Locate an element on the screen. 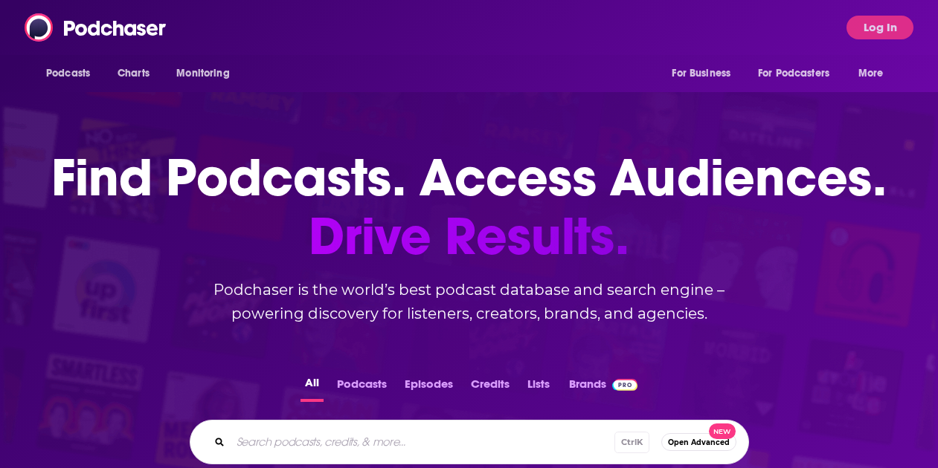 The width and height of the screenshot is (938, 468). span: Monitoring is located at coordinates (202, 74).